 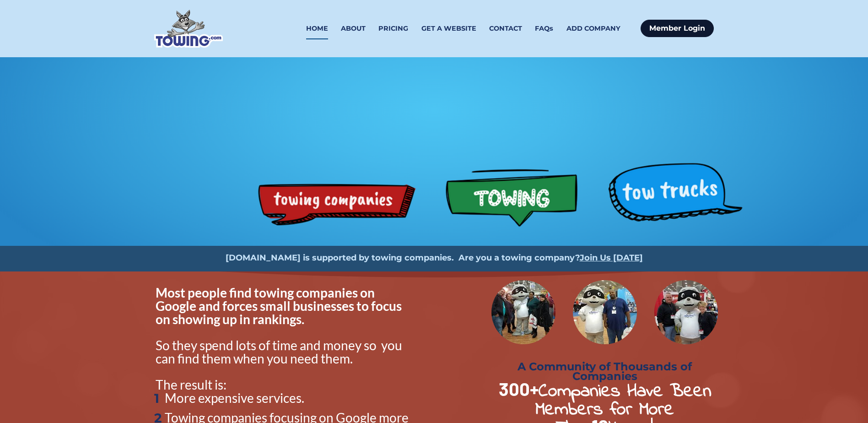 I want to click on strong: Companies Have Been, so click(x=625, y=392).